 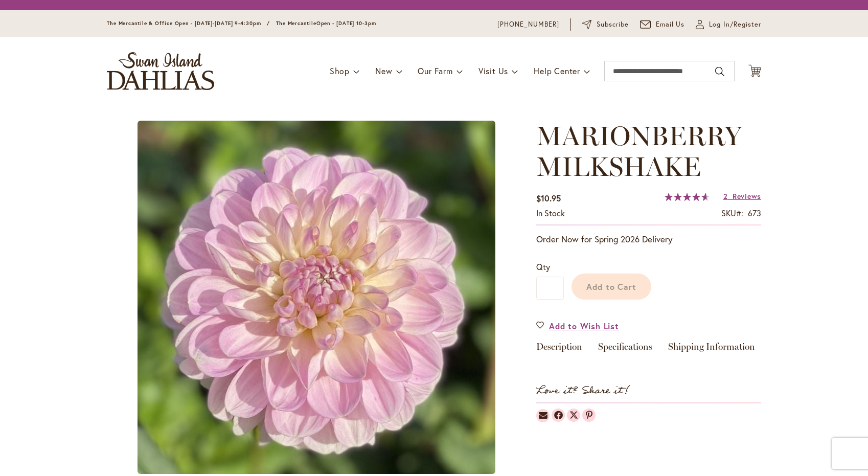 What do you see at coordinates (687, 197) in the screenshot?
I see `div: 93%` at bounding box center [687, 197].